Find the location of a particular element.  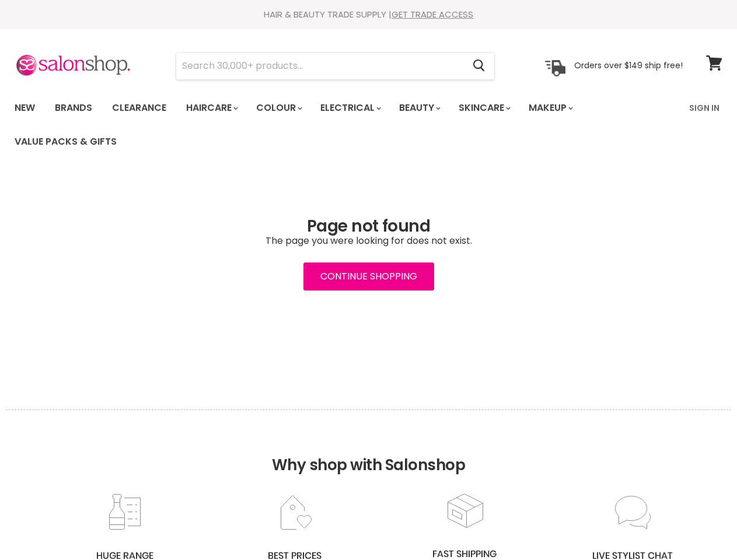

form: Product is located at coordinates (335, 66).